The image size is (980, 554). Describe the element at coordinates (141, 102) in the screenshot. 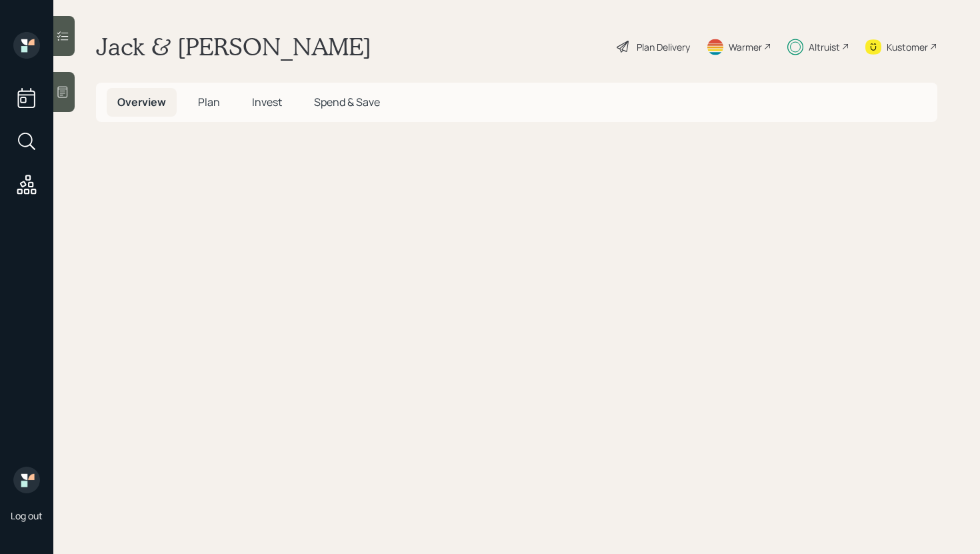

I see `span: Overview` at that location.